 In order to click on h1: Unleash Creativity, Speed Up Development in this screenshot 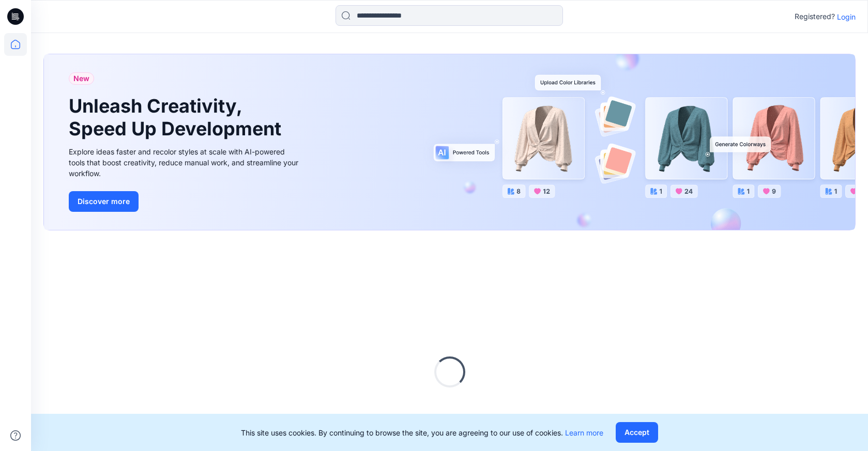, I will do `click(178, 117)`.